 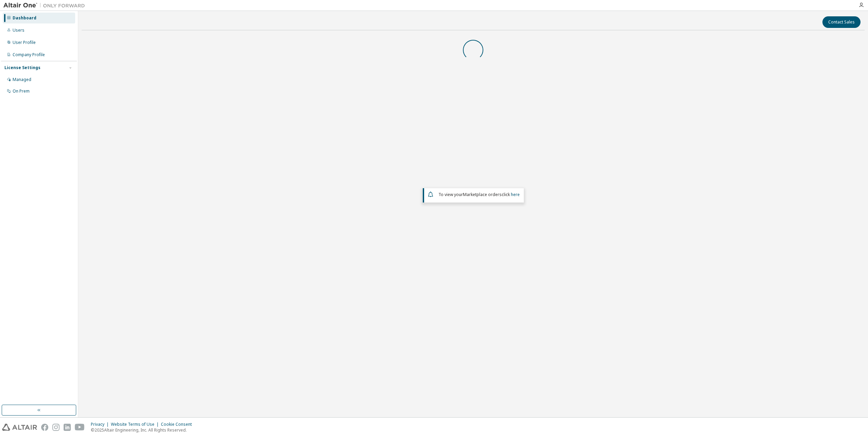 I want to click on img: altair_logo.svg, so click(x=19, y=427).